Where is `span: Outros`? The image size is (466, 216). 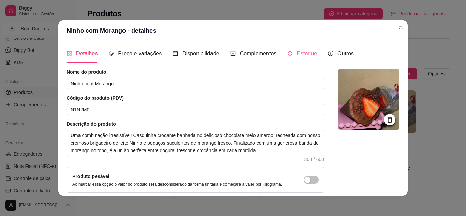
span: Outros is located at coordinates (345, 53).